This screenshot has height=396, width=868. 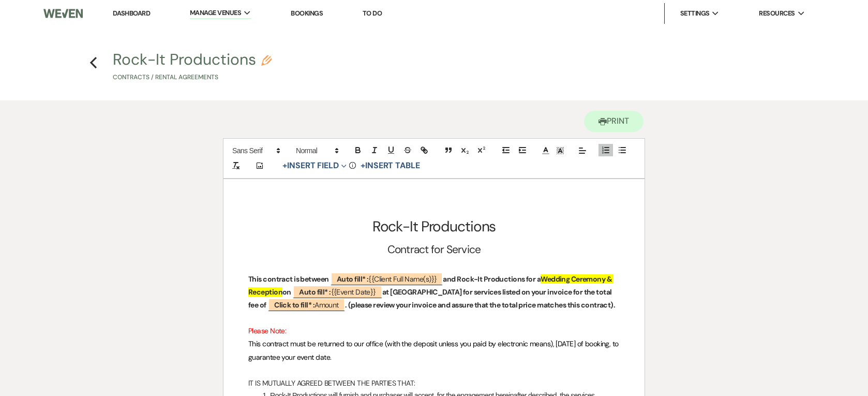 I want to click on a: To Do, so click(x=372, y=13).